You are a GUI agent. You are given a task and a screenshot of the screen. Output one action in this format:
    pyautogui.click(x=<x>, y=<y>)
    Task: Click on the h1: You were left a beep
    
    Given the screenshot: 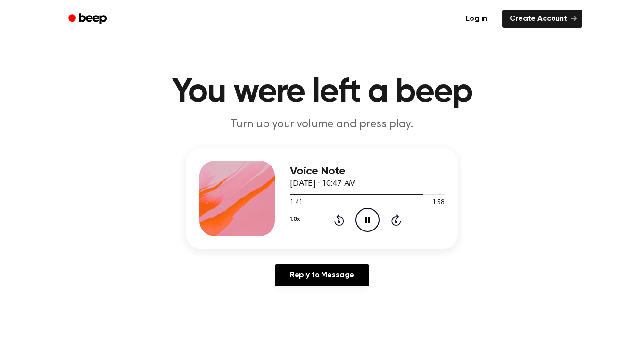 What is the action you would take?
    pyautogui.click(x=322, y=92)
    